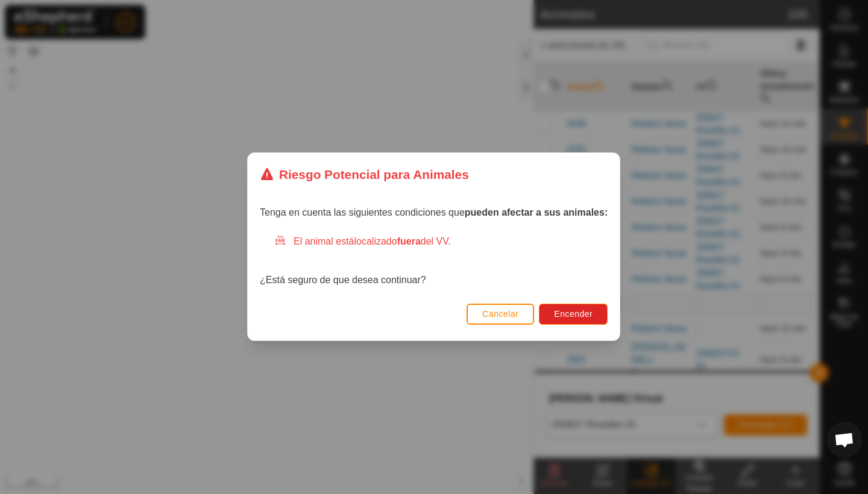  What do you see at coordinates (844, 440) in the screenshot?
I see `a: Chat abierto` at bounding box center [844, 440].